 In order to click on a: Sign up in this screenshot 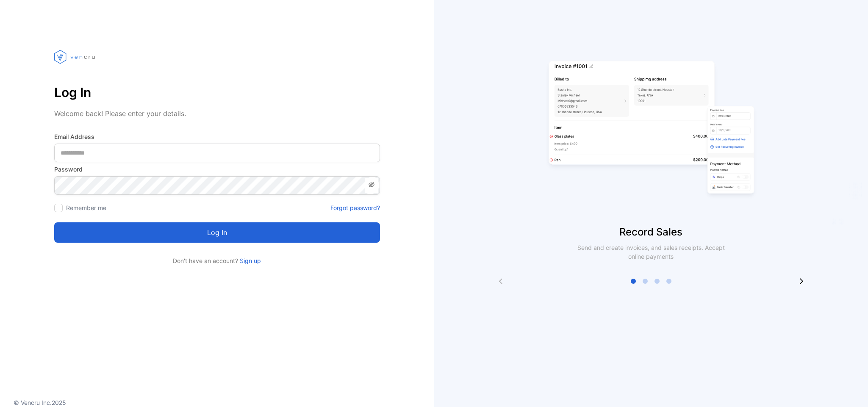, I will do `click(250, 260)`.